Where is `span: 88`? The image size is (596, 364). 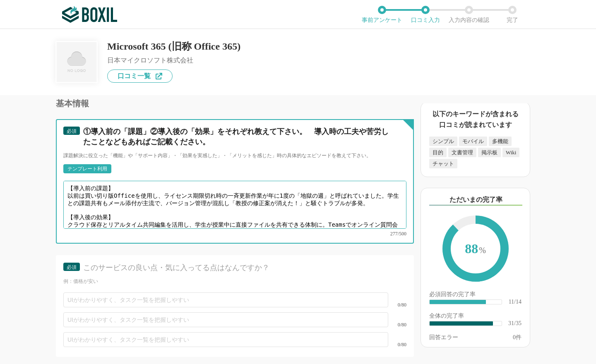
span: 88 is located at coordinates (475, 250).